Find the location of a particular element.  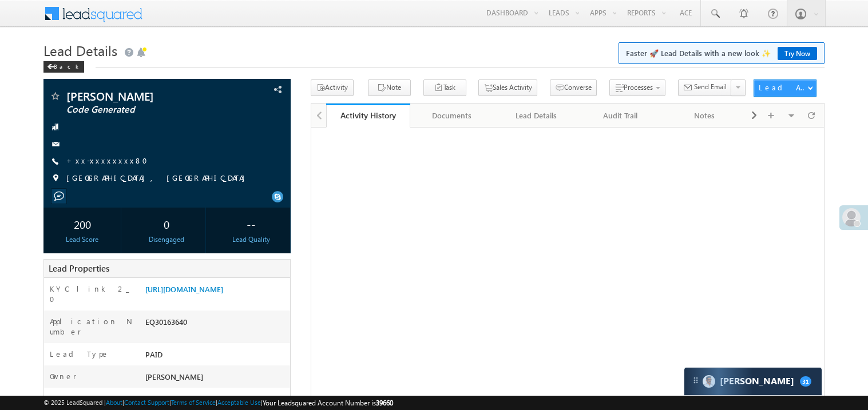

a: Try Now is located at coordinates (797, 53).